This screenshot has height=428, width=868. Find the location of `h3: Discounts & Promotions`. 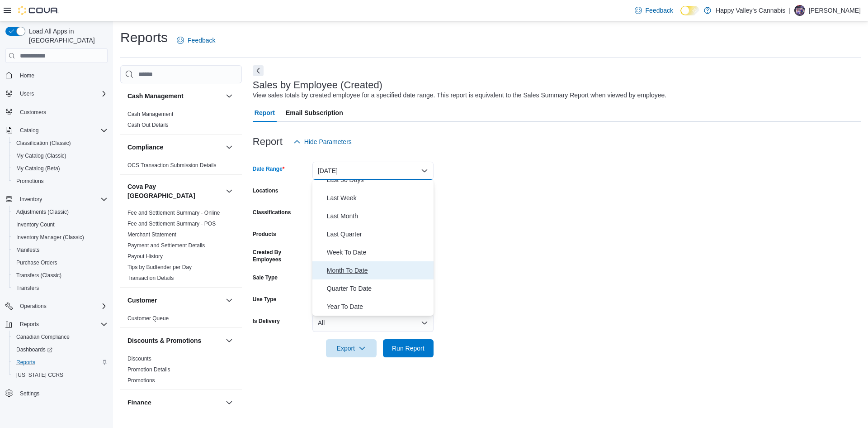

h3: Discounts & Promotions is located at coordinates (164, 340).